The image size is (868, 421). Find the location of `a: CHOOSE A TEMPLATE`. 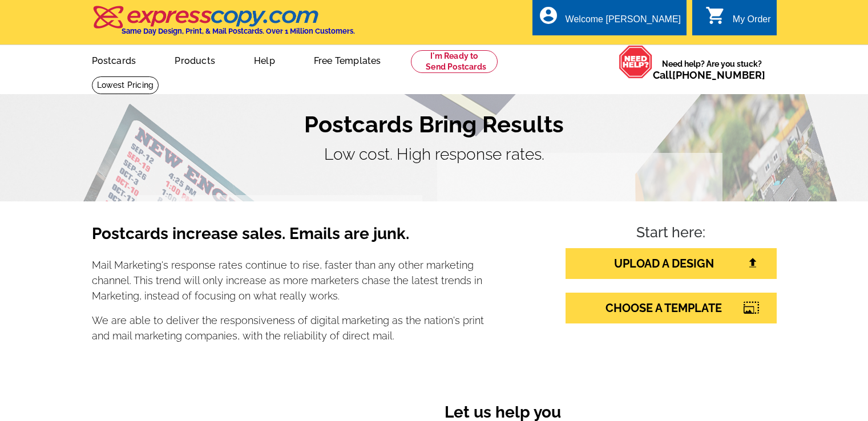

a: CHOOSE A TEMPLATE is located at coordinates (670, 308).